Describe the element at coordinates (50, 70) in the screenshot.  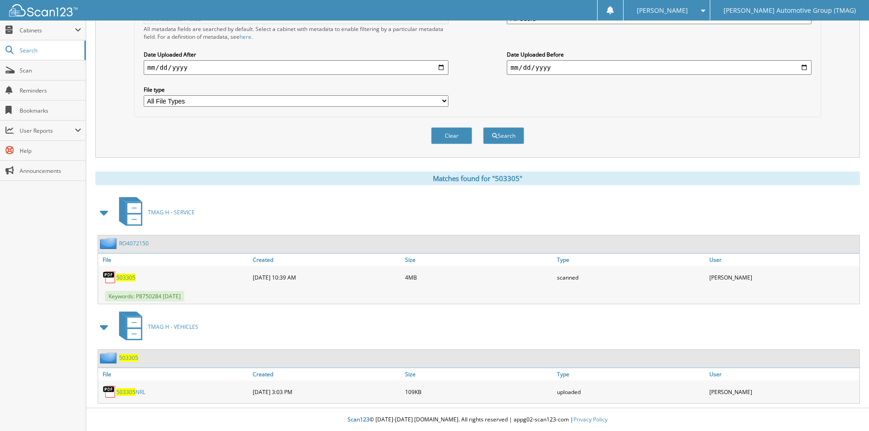
I see `span: Scan` at that location.